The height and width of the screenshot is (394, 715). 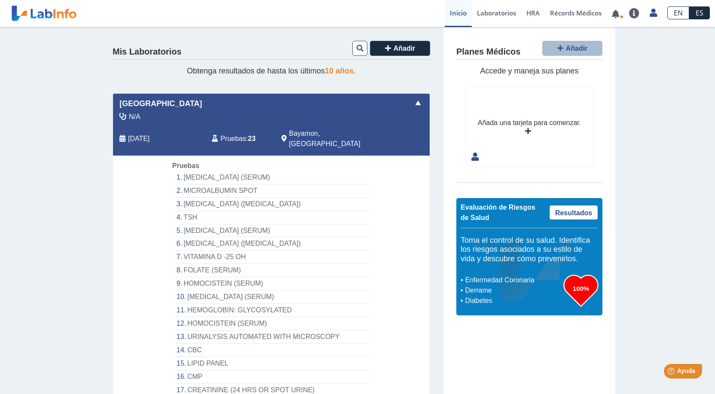 I want to click on h4: Planes Médicos, so click(x=488, y=52).